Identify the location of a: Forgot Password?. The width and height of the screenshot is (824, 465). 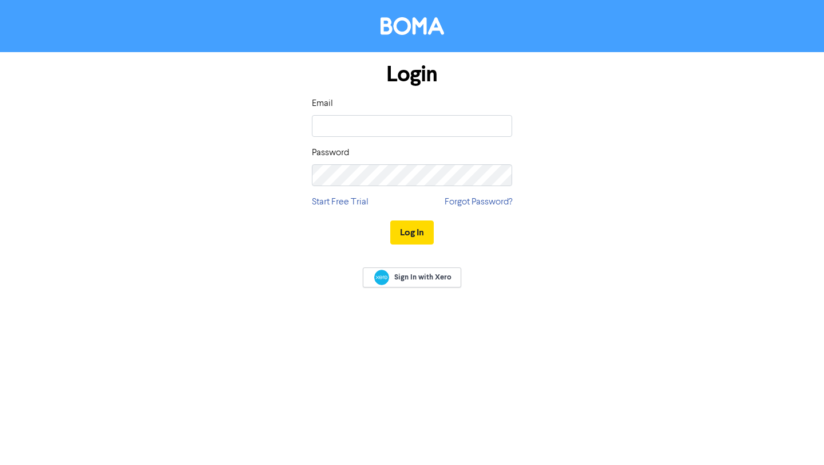
(478, 202).